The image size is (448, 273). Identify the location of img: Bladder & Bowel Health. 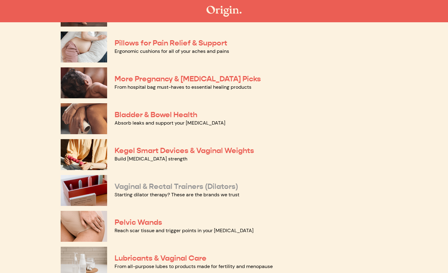
(84, 119).